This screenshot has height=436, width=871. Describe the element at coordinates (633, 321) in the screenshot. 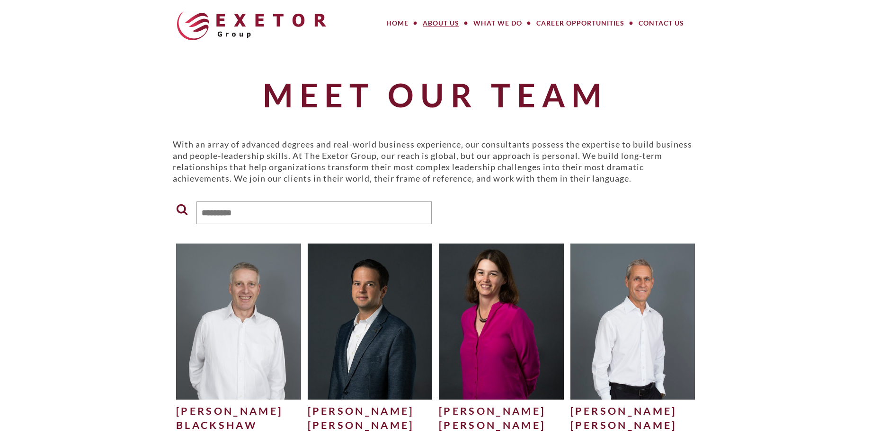

I see `img: Craig-Mitchell-Website-500x625.jpg` at that location.